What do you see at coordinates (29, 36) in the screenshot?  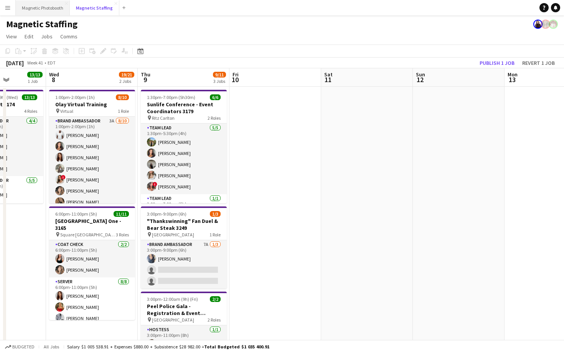 I see `span: Edit` at bounding box center [29, 36].